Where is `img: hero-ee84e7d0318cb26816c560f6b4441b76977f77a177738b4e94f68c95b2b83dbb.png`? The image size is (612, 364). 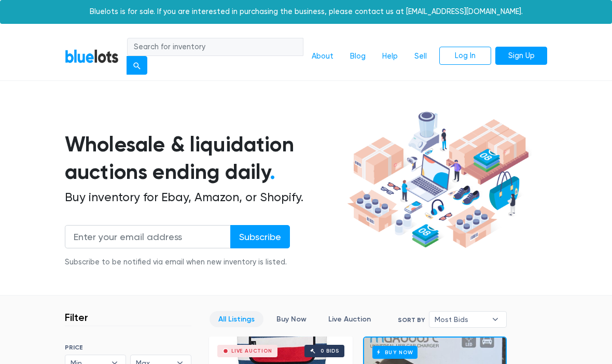
img: hero-ee84e7d0318cb26816c560f6b4441b76977f77a177738b4e94f68c95b2b83dbb.png is located at coordinates (437, 179).